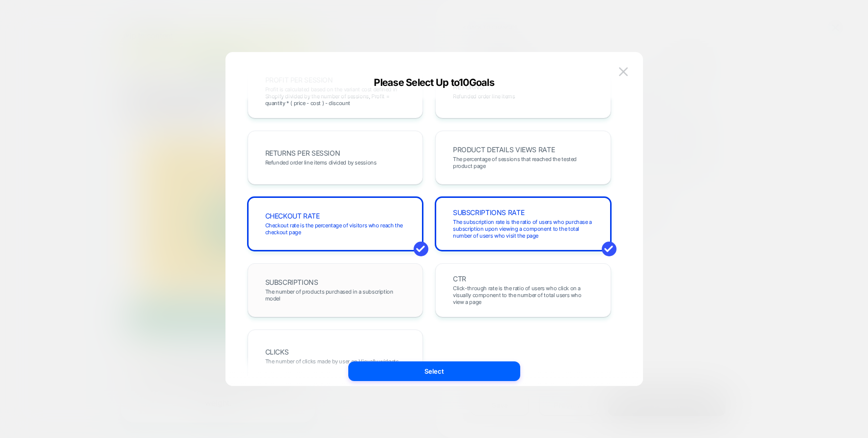  Describe the element at coordinates (624, 71) in the screenshot. I see `img: close` at that location.